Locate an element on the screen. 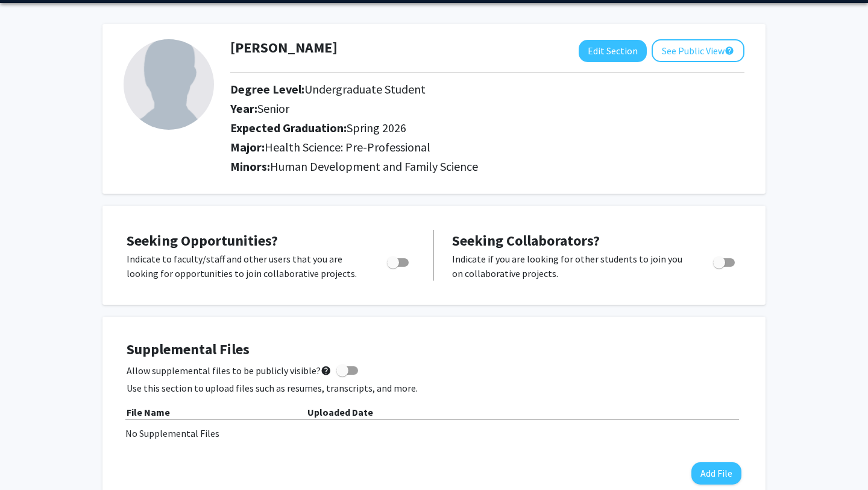 The height and width of the screenshot is (490, 868). img: Profile Picture is located at coordinates (169, 84).